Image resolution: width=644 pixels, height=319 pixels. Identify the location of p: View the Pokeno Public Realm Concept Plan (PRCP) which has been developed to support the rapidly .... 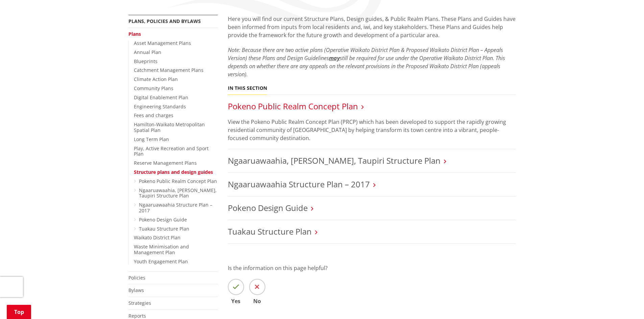
(372, 130).